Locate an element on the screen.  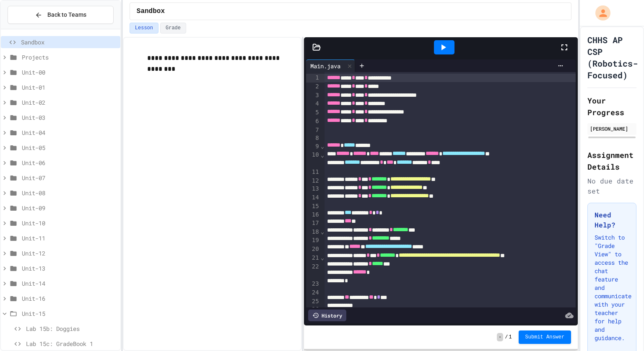
div: 20 is located at coordinates (313, 249).